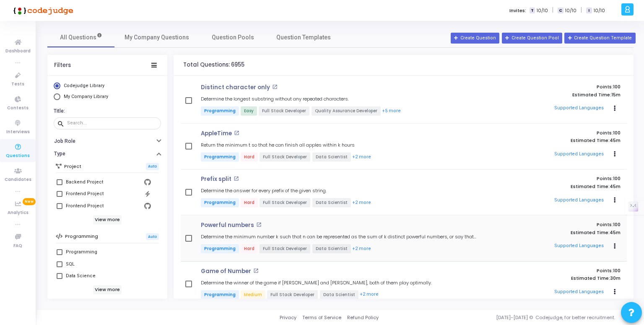  Describe the element at coordinates (63, 65) in the screenshot. I see `div: Filters` at that location.